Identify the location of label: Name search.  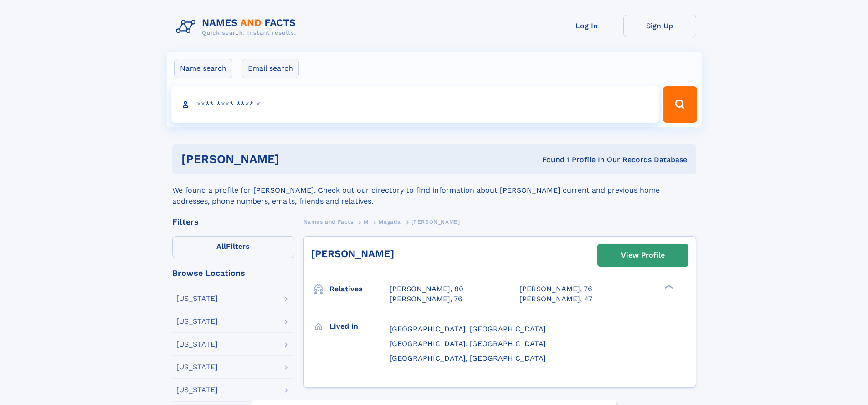
(203, 69).